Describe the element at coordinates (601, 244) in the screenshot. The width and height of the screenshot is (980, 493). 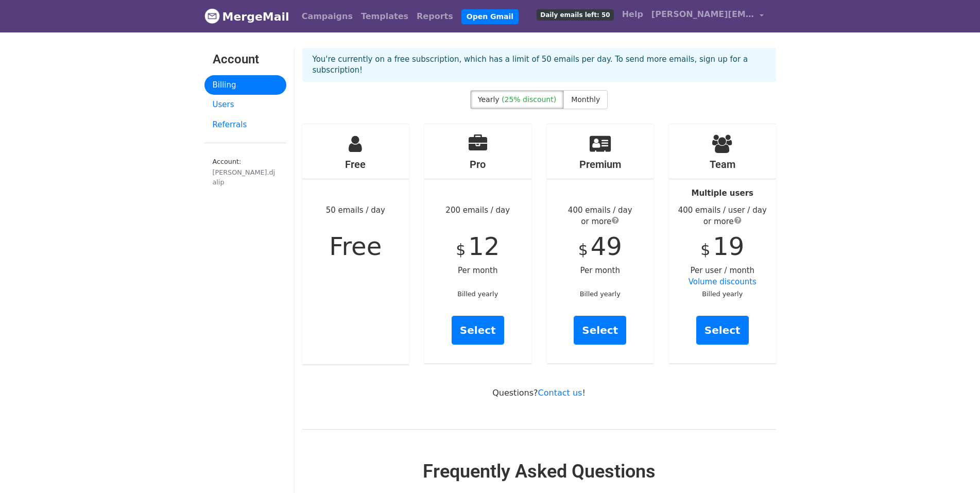
I see `div: Per month` at that location.